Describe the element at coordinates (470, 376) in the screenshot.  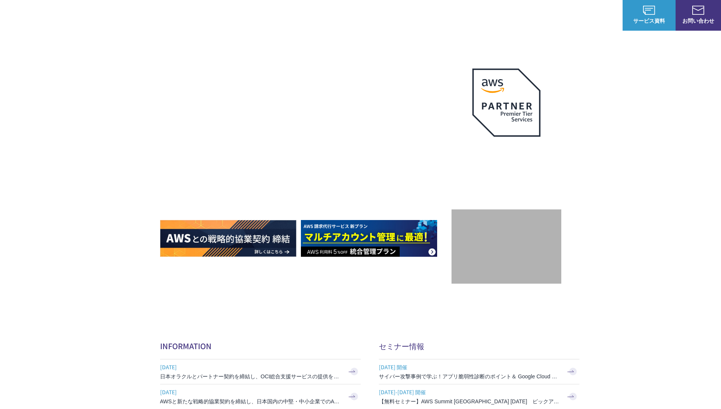
I see `h3: サイバー攻撃事例で学ぶ！アプリ脆弱性診断のポイント＆ Google Cloud セキュリティ対策` at that location.